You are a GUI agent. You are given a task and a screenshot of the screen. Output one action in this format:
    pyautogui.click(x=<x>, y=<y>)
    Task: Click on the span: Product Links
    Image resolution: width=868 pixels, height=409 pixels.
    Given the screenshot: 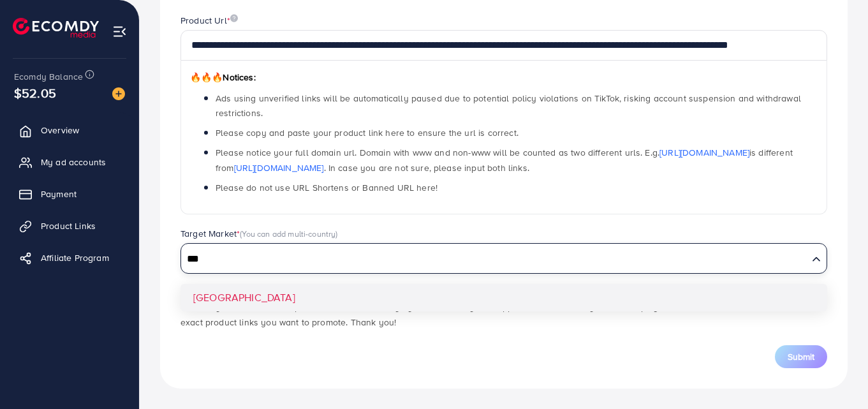 What is the action you would take?
    pyautogui.click(x=68, y=226)
    